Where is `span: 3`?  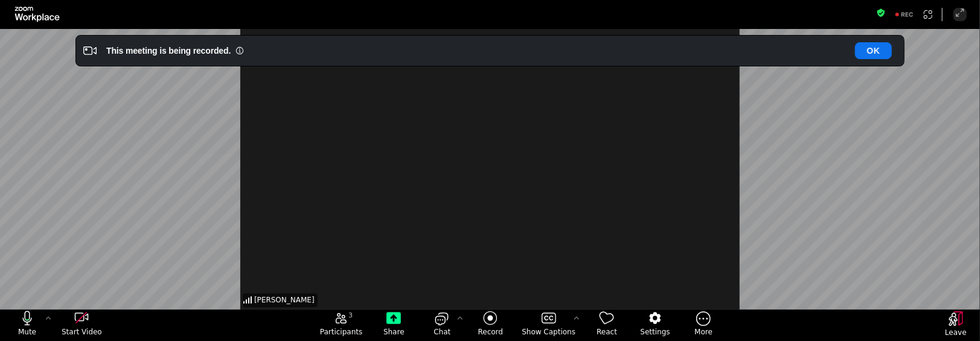
span: 3 is located at coordinates (350, 316).